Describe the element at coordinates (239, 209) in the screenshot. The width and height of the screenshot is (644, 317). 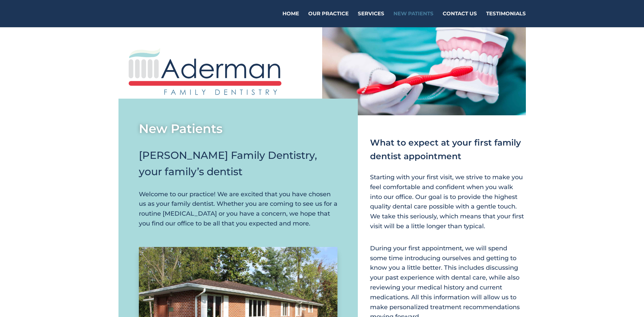
I see `p: Welcome to our practice! We are excited that you have chosen us as your family dentist. Whether y...` at that location.